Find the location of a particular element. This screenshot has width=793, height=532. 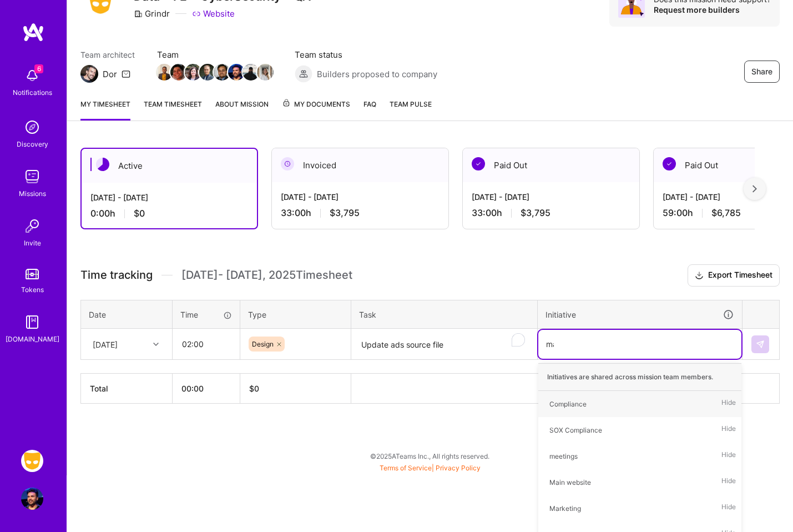

th: Date is located at coordinates (127, 314).